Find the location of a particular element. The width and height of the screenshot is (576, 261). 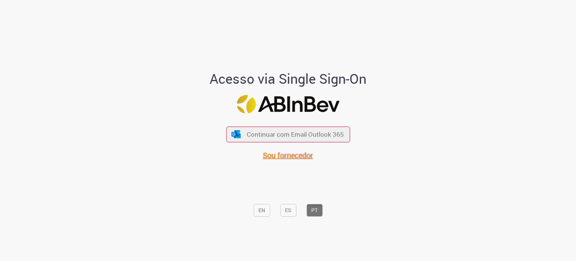

span: Continuar com Email Outlook 365 is located at coordinates (295, 134).